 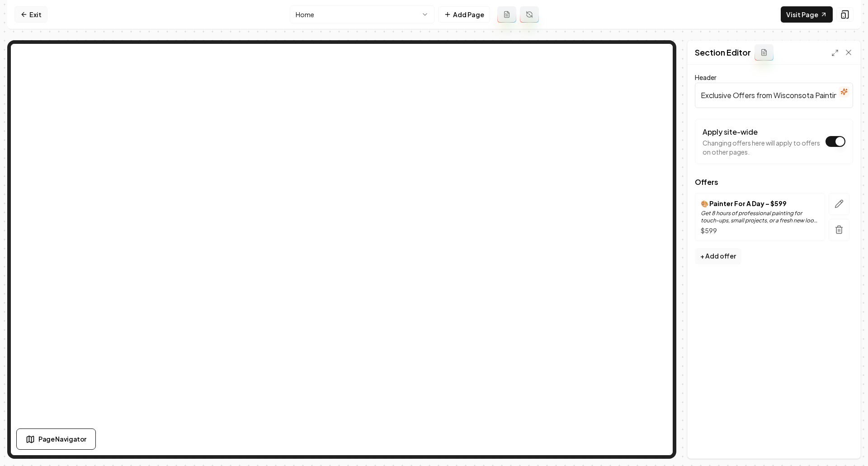 What do you see at coordinates (529, 14) in the screenshot?
I see `button: Regenerate page` at bounding box center [529, 14].